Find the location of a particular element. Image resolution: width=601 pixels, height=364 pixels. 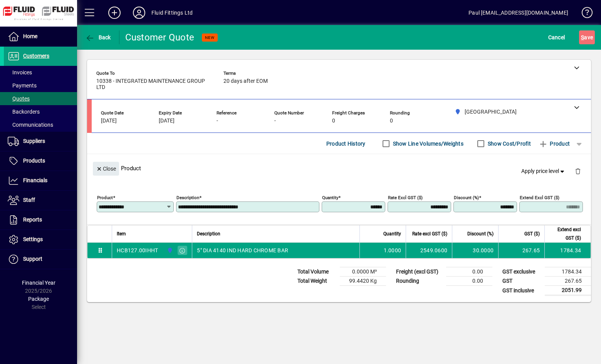

a: Knowledge Base is located at coordinates (584, 14).